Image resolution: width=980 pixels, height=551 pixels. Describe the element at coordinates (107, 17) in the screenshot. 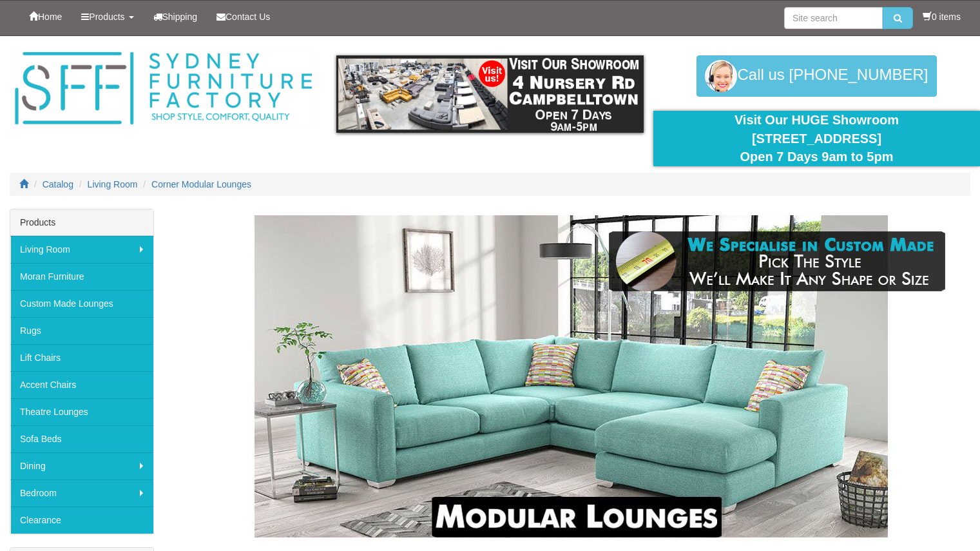

I see `span: Products` at that location.